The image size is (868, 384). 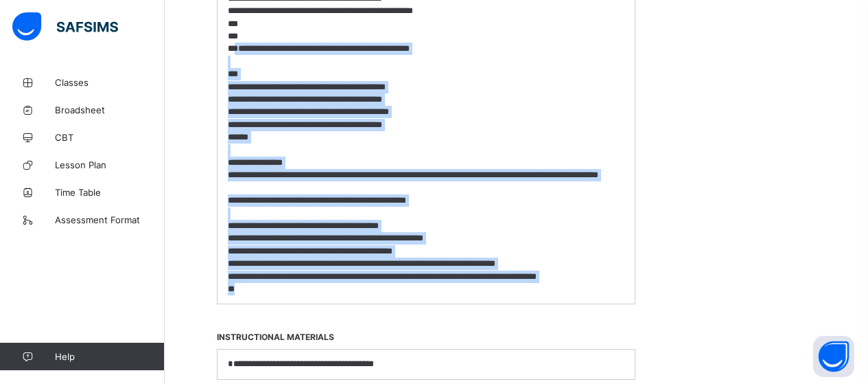 What do you see at coordinates (110, 165) in the screenshot?
I see `span: Lesson Plan` at bounding box center [110, 165].